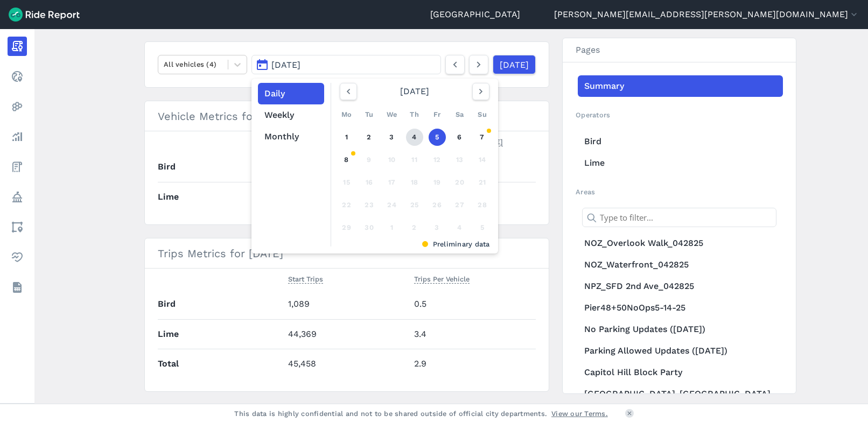 The height and width of the screenshot is (423, 868). I want to click on div: 4, so click(460, 228).